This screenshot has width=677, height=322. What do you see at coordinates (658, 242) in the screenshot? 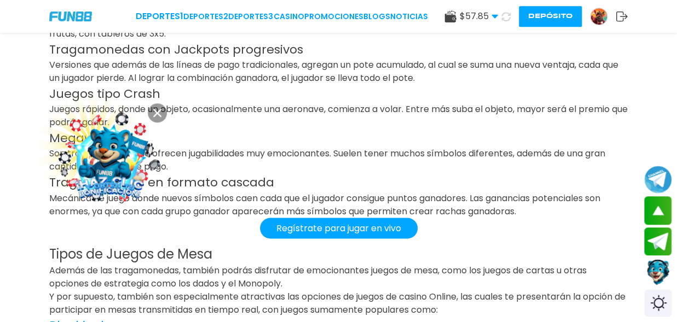
I see `button: Join telegram` at bounding box center [658, 242].